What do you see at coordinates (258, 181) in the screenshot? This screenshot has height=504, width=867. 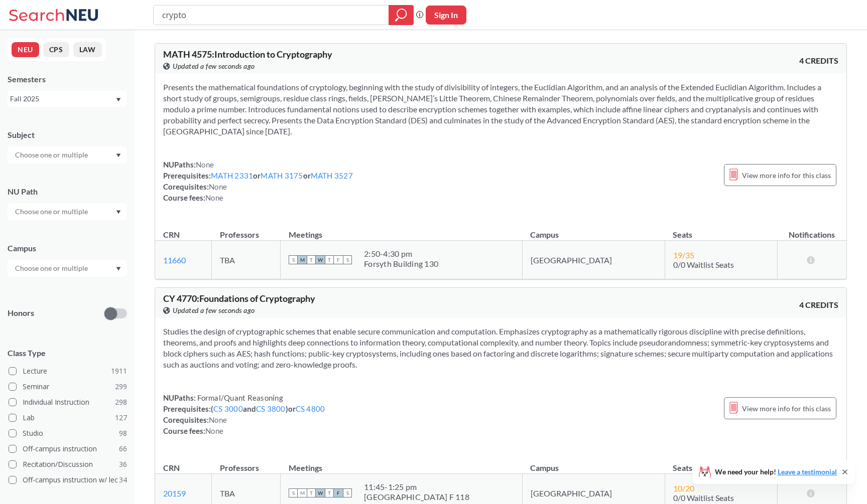 I see `div: NUPaths: Prerequisites: or or Corequisites: Course fees:` at bounding box center [258, 181].